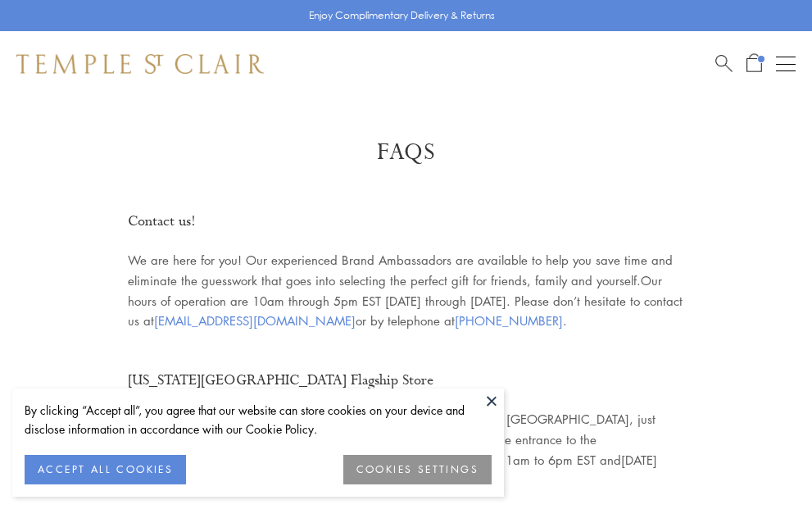 Image resolution: width=812 pixels, height=509 pixels. Describe the element at coordinates (417, 470) in the screenshot. I see `button: COOKIES SETTINGS` at that location.